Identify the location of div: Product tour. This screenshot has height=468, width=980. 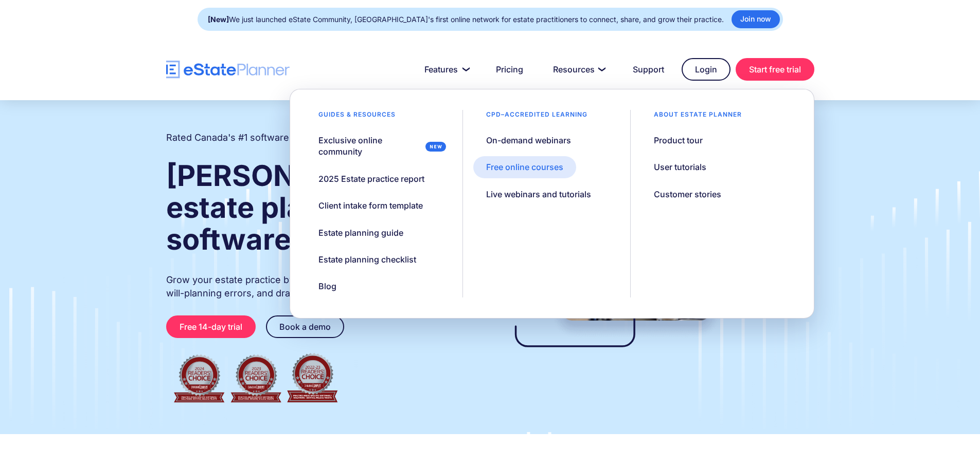
(678, 141).